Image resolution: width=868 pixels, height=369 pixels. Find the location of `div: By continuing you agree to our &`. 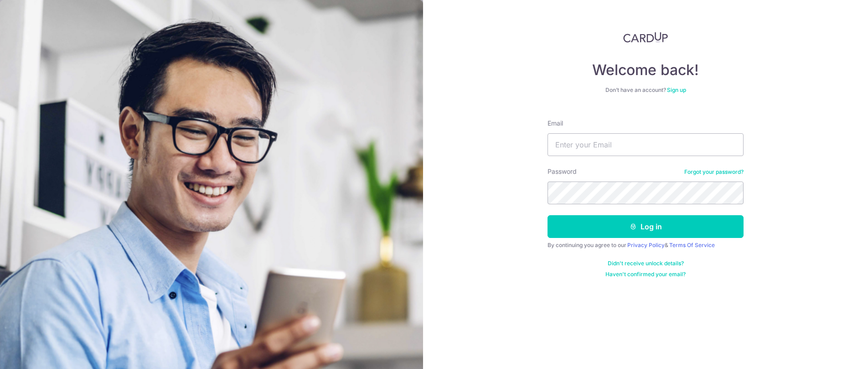

div: By continuing you agree to our & is located at coordinates (645, 245).